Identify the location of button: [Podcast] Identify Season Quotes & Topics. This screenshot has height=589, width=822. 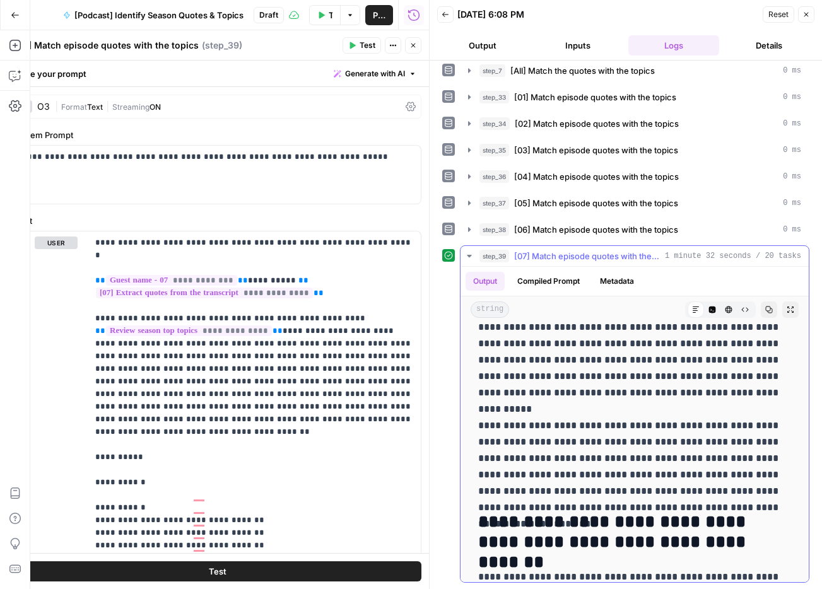
(153, 15).